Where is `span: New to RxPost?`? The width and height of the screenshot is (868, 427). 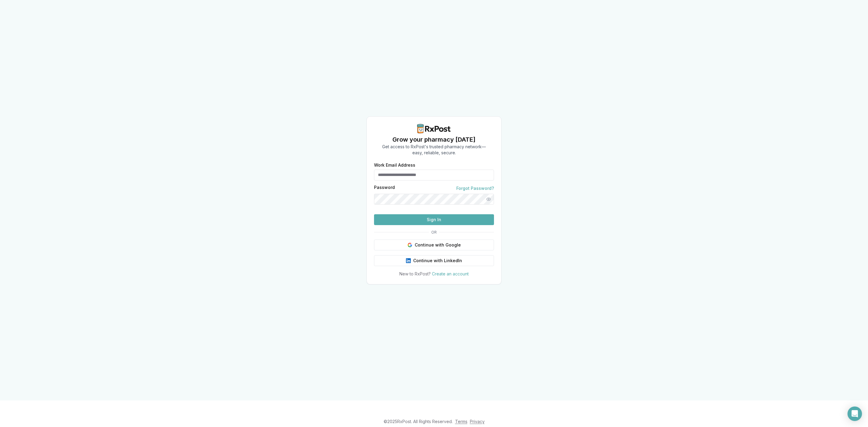 span: New to RxPost? is located at coordinates (415, 274).